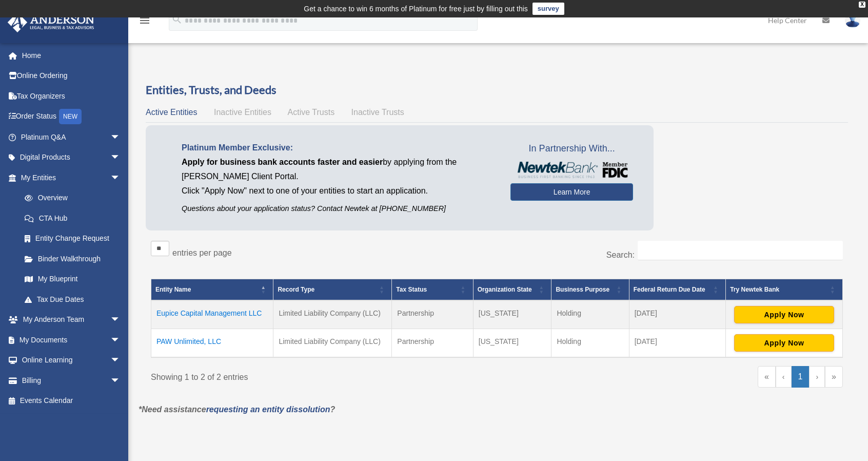 The image size is (868, 461). Describe the element at coordinates (71, 319) in the screenshot. I see `a: My Anderson Teamarrow_drop_down` at that location.